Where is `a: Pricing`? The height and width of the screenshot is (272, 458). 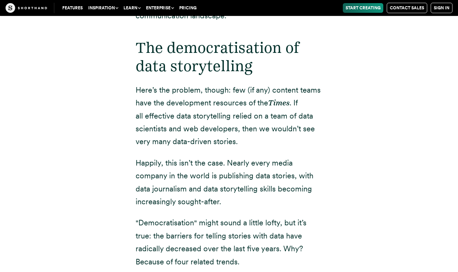 a: Pricing is located at coordinates (188, 8).